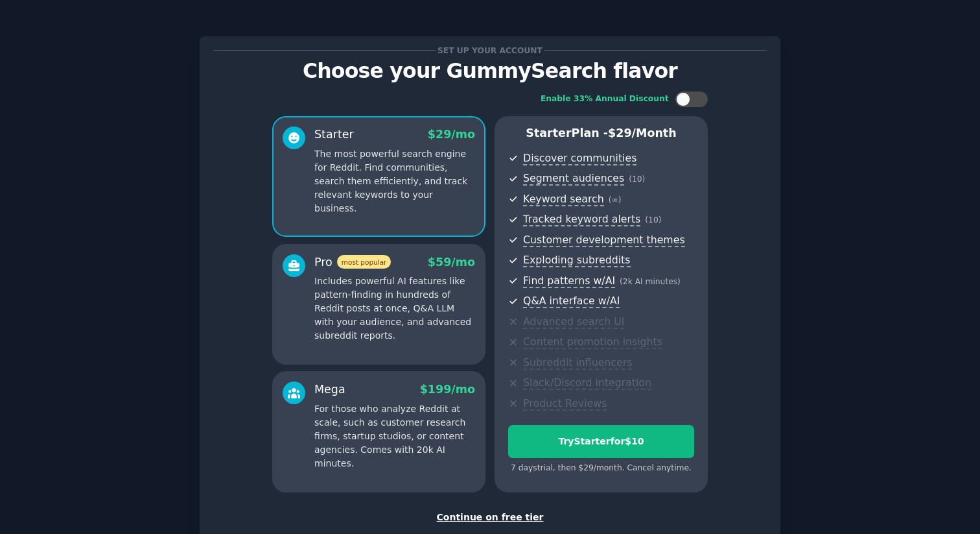 The height and width of the screenshot is (534, 980). Describe the element at coordinates (490, 70) in the screenshot. I see `p: Choose your GummySearch flavor` at that location.